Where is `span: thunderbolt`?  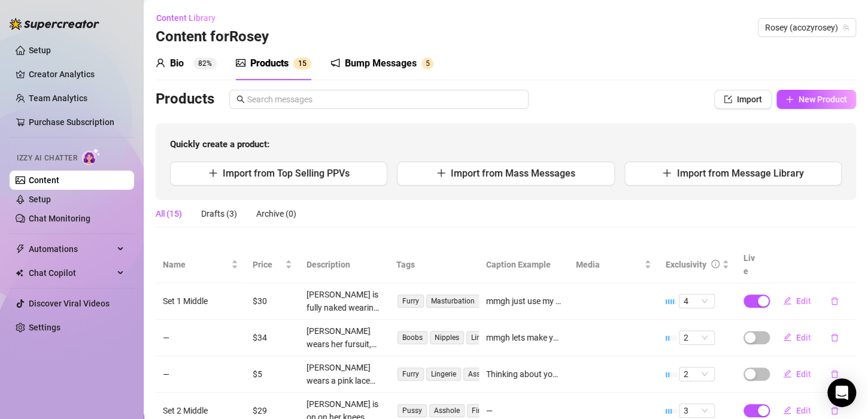
span: thunderbolt is located at coordinates (21, 249).